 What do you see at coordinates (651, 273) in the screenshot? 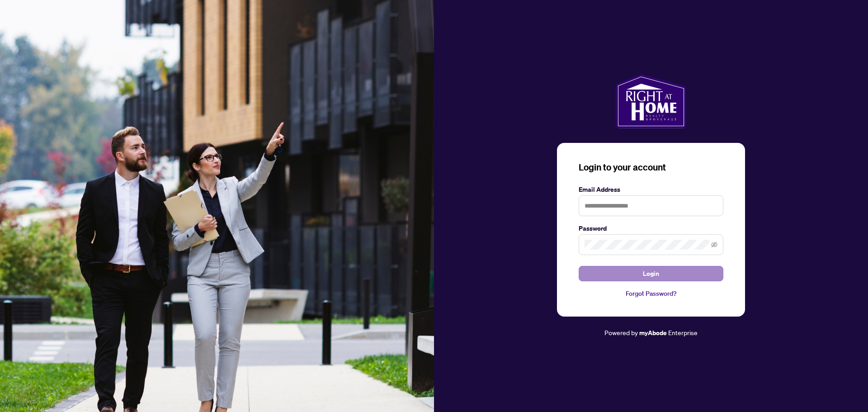
I see `button: Login` at bounding box center [651, 273].